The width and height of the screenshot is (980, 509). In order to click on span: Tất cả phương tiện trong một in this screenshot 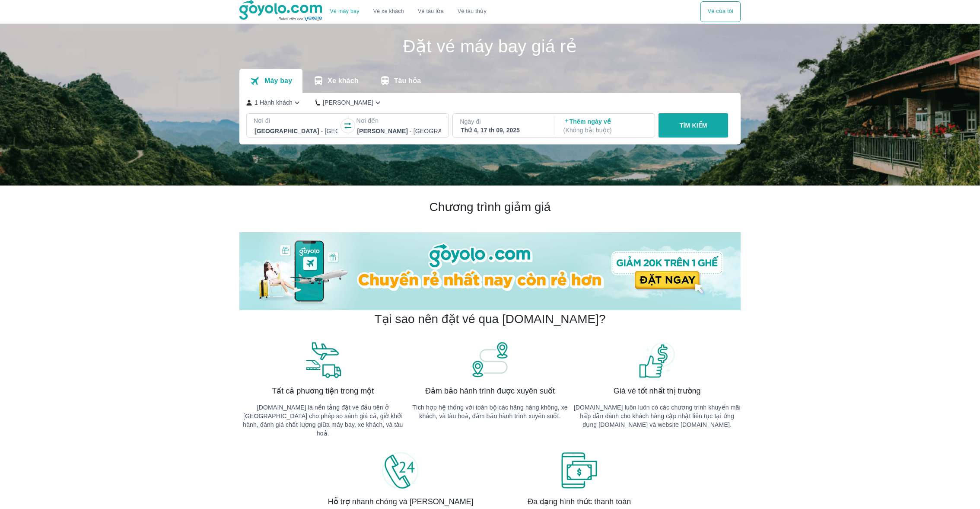, I will do `click(323, 391)`.